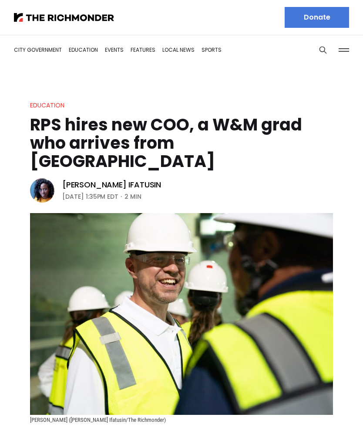 The image size is (363, 434). Describe the element at coordinates (133, 196) in the screenshot. I see `span: 2 min` at that location.